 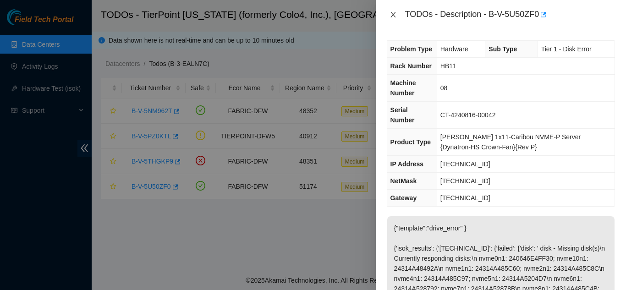 What do you see at coordinates (448, 66) in the screenshot?
I see `span: HB11` at bounding box center [448, 66].